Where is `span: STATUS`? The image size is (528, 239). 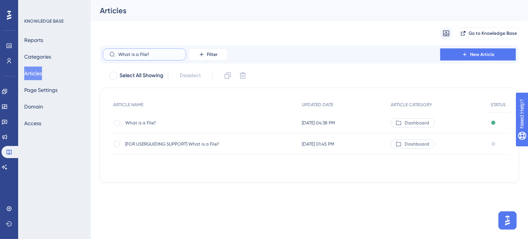 span: STATUS is located at coordinates (498, 105).